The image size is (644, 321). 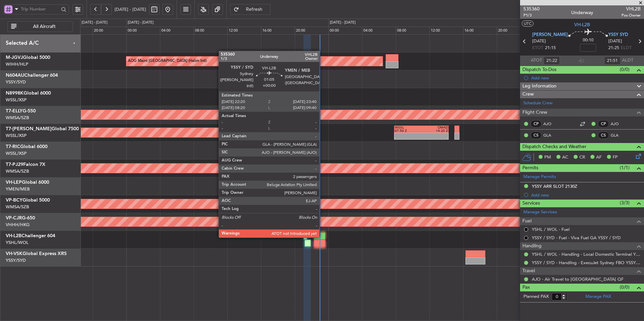 What do you see at coordinates (28, 93) in the screenshot?
I see `a: N8998KGlobal 6000` at bounding box center [28, 93].